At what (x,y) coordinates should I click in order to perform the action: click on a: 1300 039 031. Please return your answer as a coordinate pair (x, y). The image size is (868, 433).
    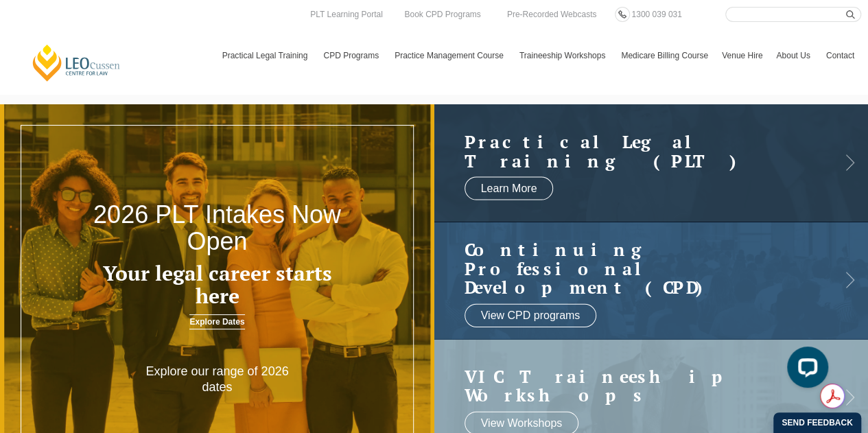
    Looking at the image, I should click on (656, 14).